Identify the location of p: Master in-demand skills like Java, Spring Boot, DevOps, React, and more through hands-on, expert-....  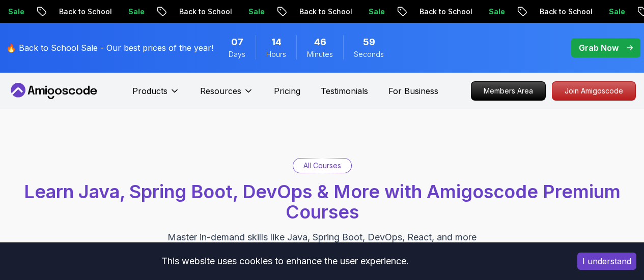
(322, 252).